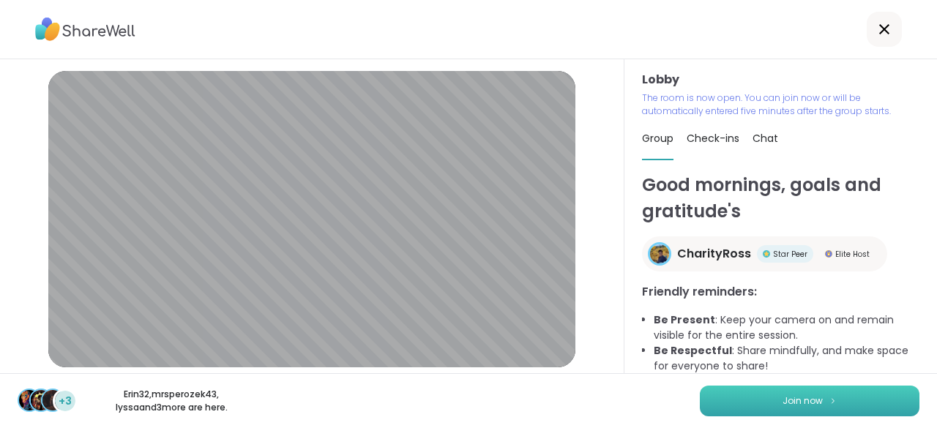 The width and height of the screenshot is (937, 428). Describe the element at coordinates (65, 401) in the screenshot. I see `span: +3` at that location.